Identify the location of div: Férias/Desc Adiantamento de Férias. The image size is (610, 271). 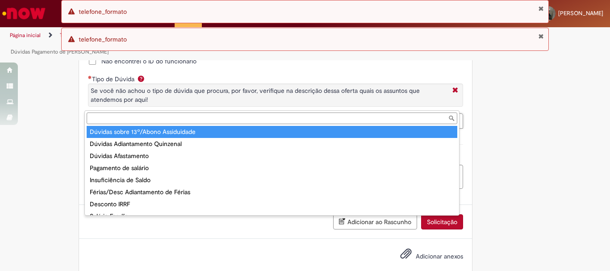
(272, 192).